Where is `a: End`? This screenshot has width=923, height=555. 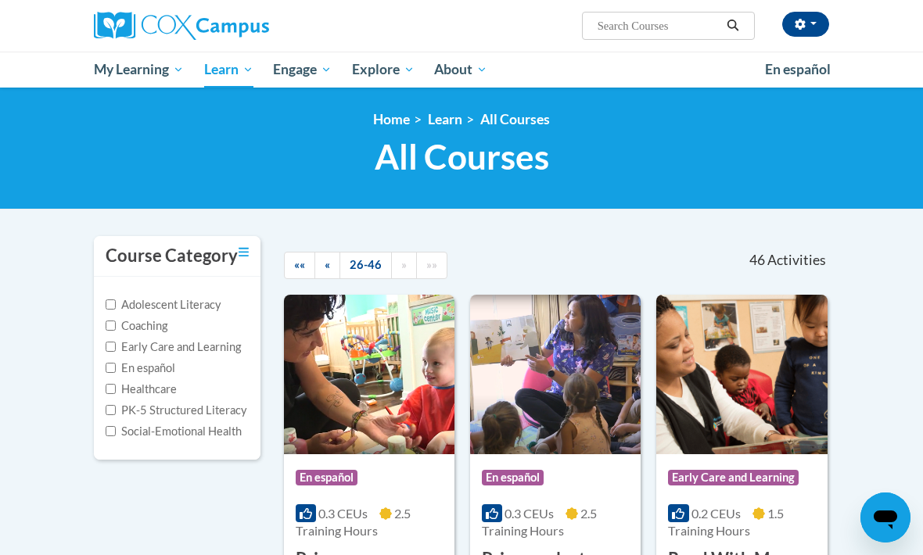 a: End is located at coordinates (432, 265).